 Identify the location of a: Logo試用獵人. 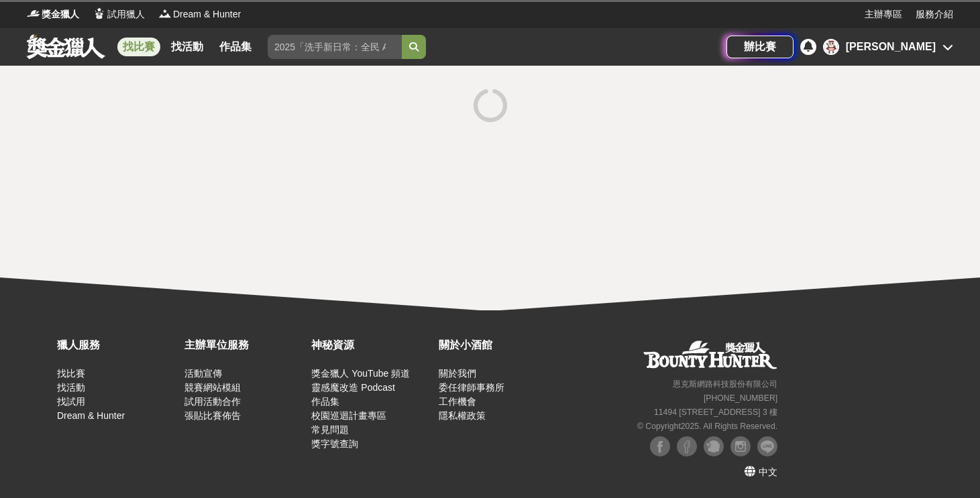
(118, 14).